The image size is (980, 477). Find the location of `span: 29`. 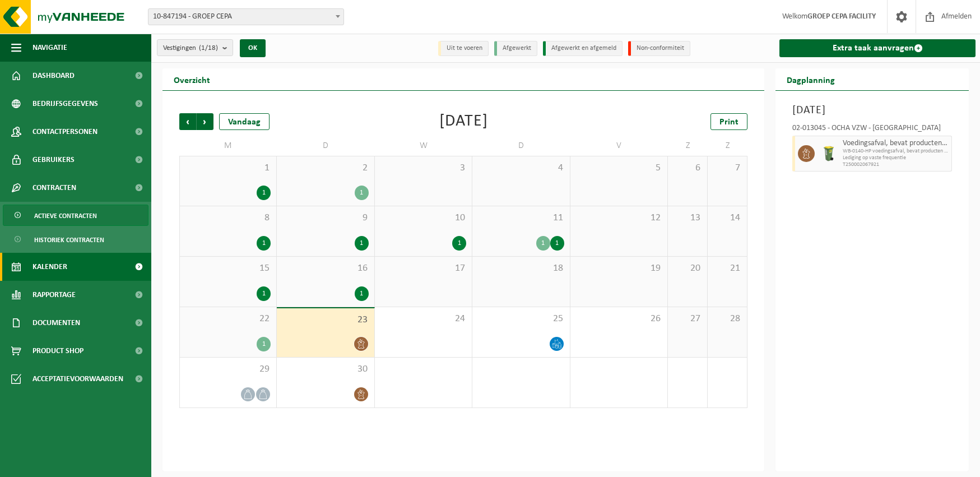

span: 29 is located at coordinates (228, 369).